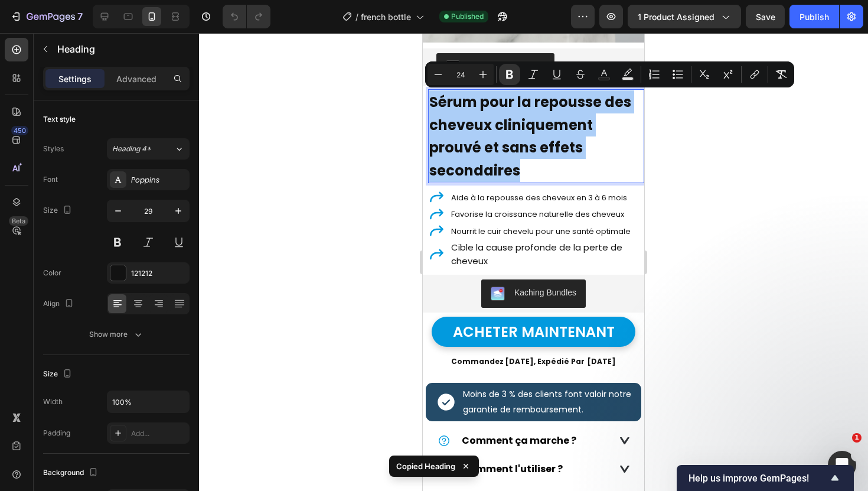  Describe the element at coordinates (159, 180) in the screenshot. I see `div: Poppins` at that location.